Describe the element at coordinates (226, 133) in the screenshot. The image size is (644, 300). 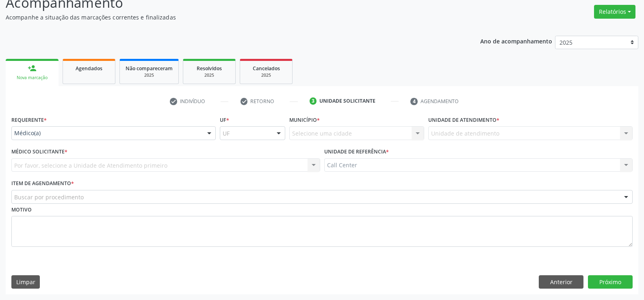
I see `span: UF` at that location.